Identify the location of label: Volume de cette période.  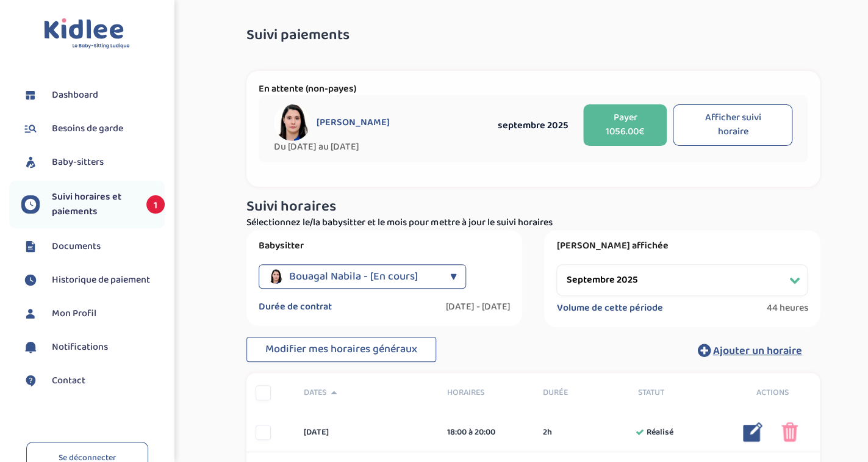
(609, 308).